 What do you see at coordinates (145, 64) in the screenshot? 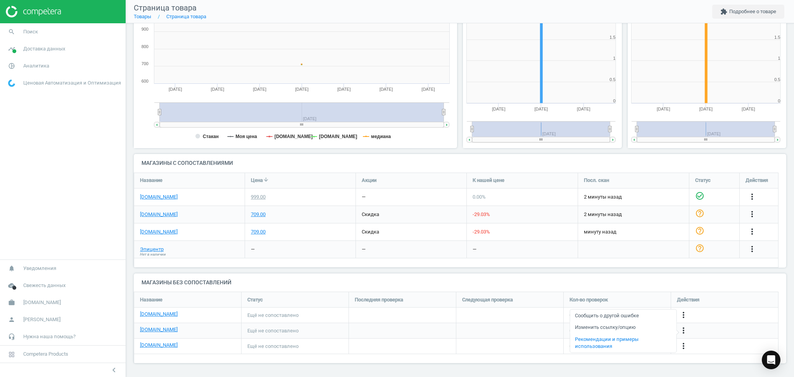
I see `text: 700` at bounding box center [145, 64].